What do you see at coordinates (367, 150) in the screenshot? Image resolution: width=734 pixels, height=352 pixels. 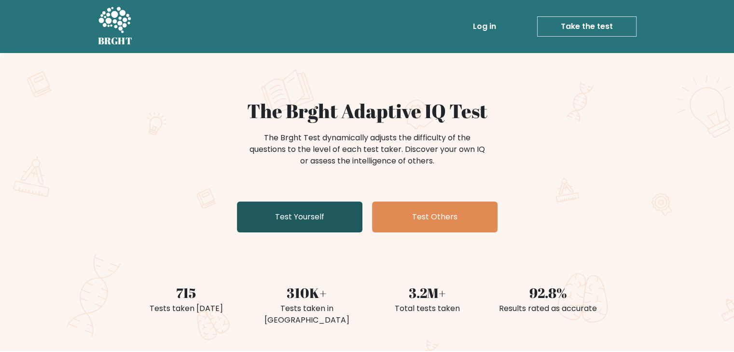 I see `div: The Brght Test dynamically adjusts the difficulty of the questions to the level of each test take...` at bounding box center [367, 150].